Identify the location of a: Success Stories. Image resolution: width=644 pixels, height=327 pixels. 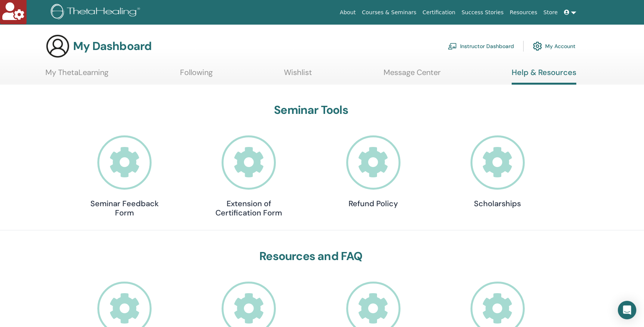
(482, 12).